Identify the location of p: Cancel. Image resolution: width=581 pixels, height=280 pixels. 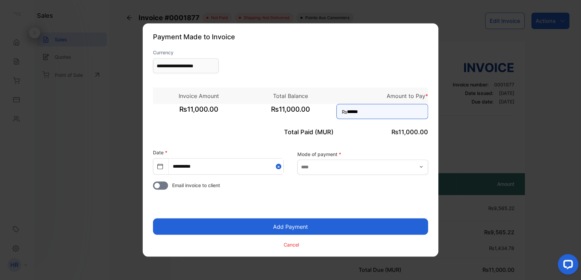
(291, 245).